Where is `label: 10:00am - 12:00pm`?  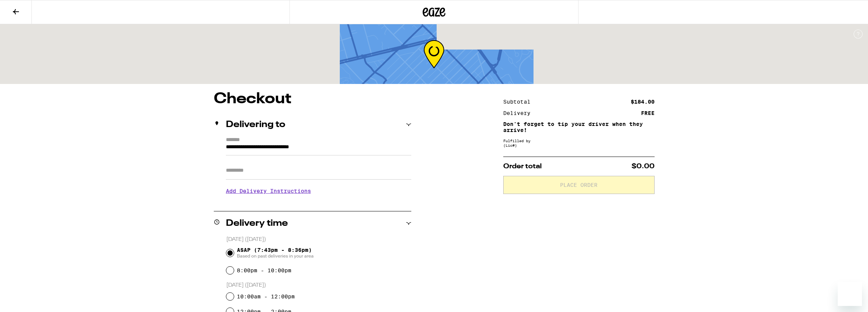 label: 10:00am - 12:00pm is located at coordinates (266, 297).